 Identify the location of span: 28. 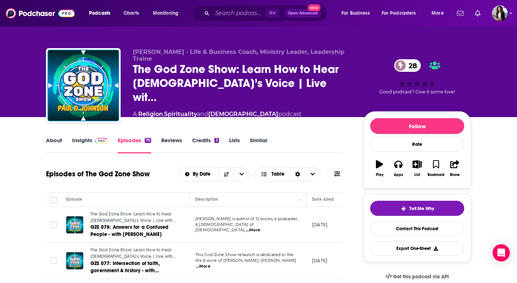
(411, 65).